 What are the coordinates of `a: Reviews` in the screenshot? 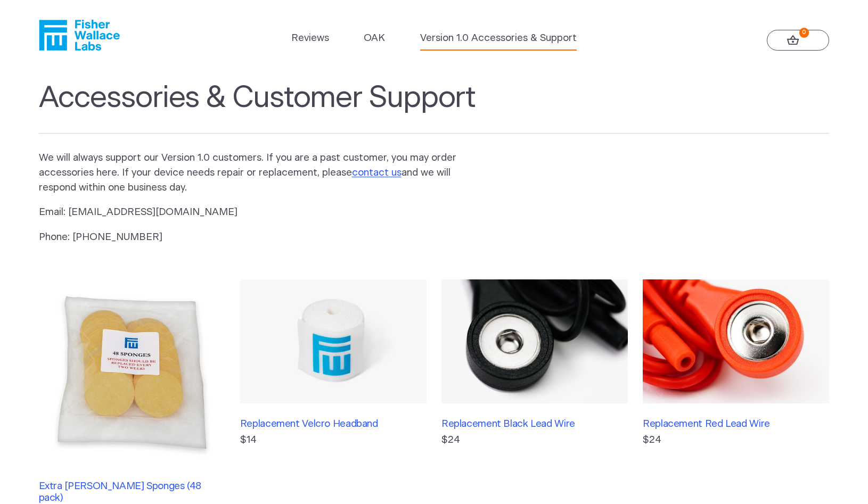 It's located at (310, 38).